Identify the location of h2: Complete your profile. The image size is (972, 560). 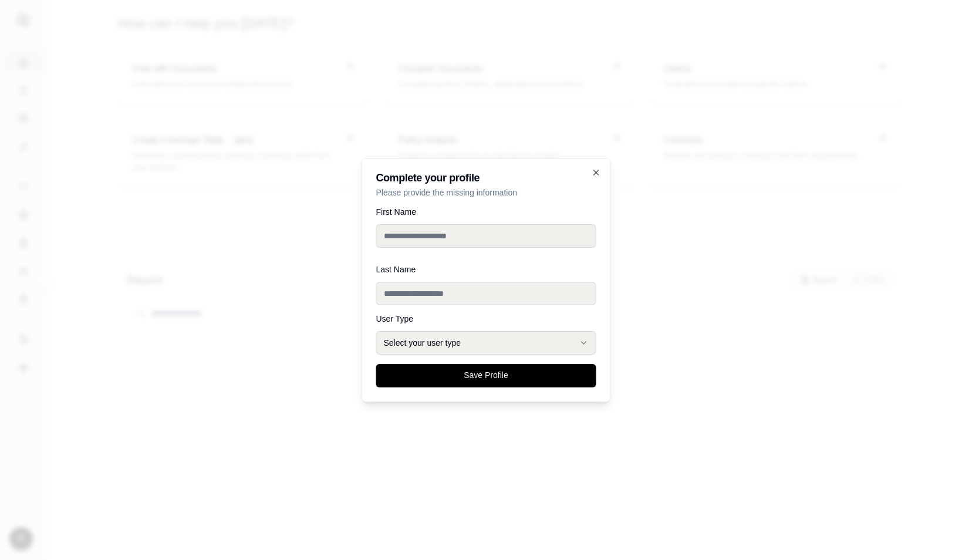
(486, 178).